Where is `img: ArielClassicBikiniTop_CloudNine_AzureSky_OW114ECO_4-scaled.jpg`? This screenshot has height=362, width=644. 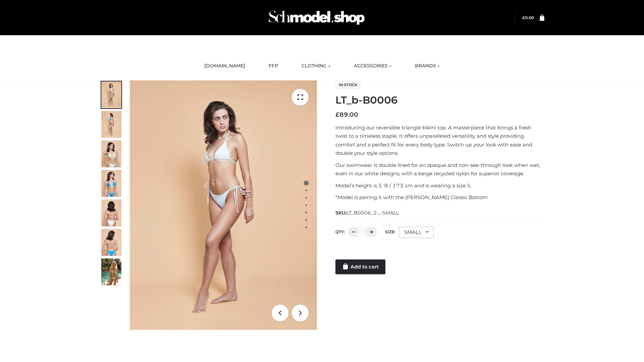 img: ArielClassicBikiniTop_CloudNine_AzureSky_OW114ECO_4-scaled.jpg is located at coordinates (111, 184).